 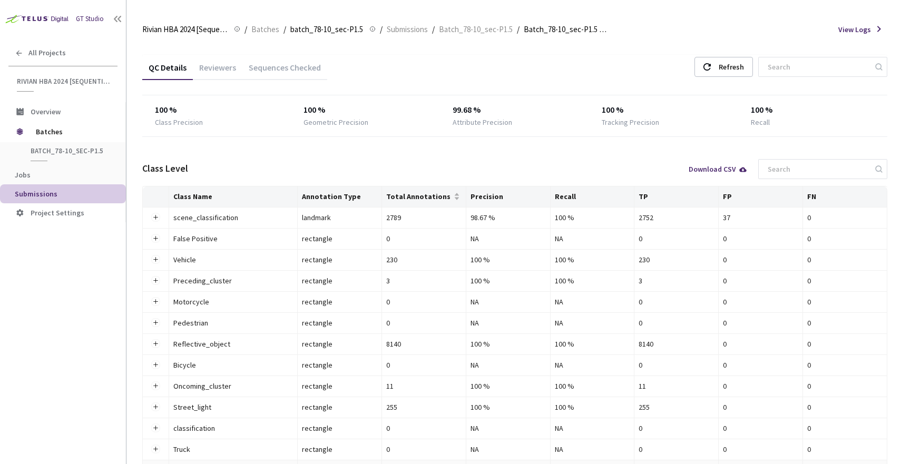 What do you see at coordinates (676, 260) in the screenshot?
I see `div: 230` at bounding box center [676, 260].